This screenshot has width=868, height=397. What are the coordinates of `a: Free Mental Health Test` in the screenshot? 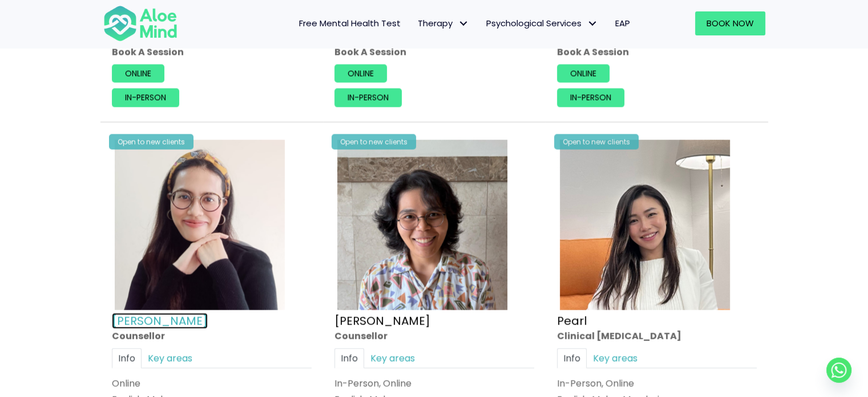 It's located at (350, 24).